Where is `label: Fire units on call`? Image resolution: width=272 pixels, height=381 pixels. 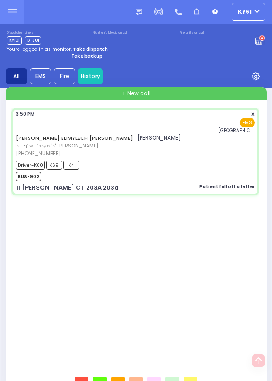
label: Fire units on call is located at coordinates (191, 33).